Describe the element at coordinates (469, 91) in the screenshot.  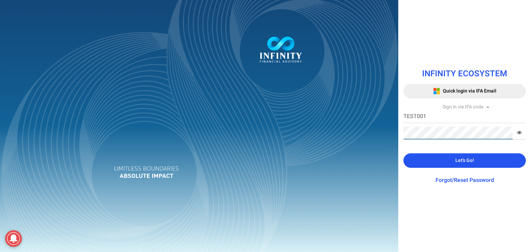
I see `span: Quick login via IFA Email` at that location.